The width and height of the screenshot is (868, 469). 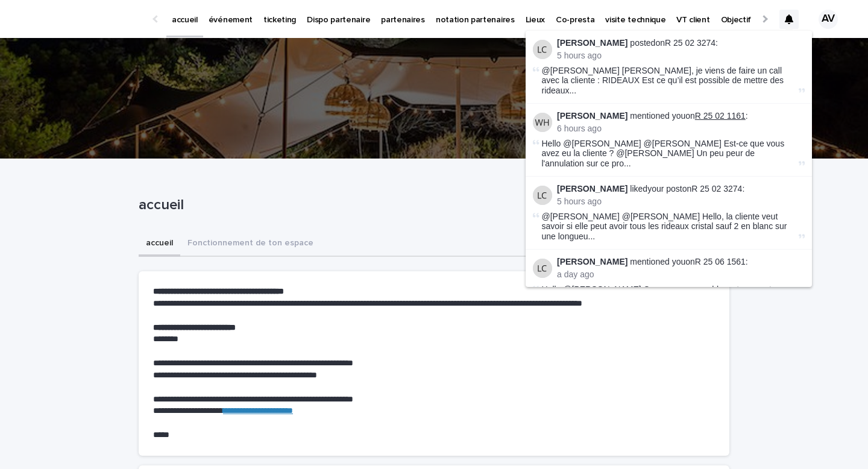 I want to click on button: Fonctionnement de ton espace, so click(x=250, y=244).